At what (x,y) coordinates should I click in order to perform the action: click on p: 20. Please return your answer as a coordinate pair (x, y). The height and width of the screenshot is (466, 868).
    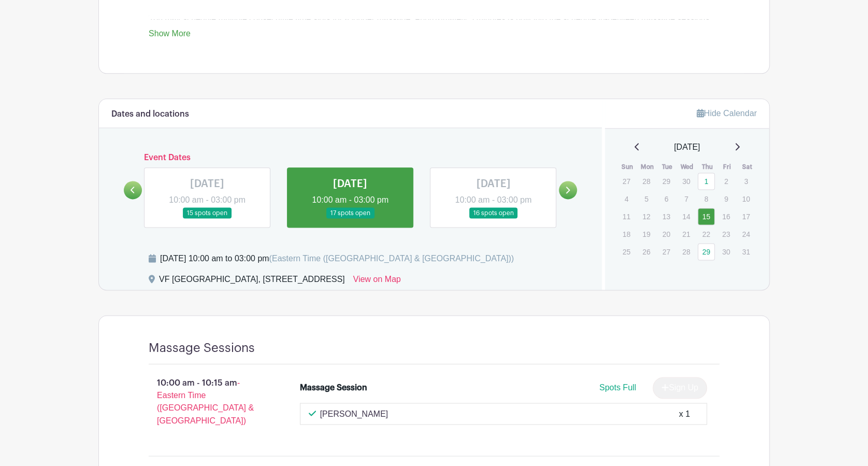
    Looking at the image, I should click on (666, 234).